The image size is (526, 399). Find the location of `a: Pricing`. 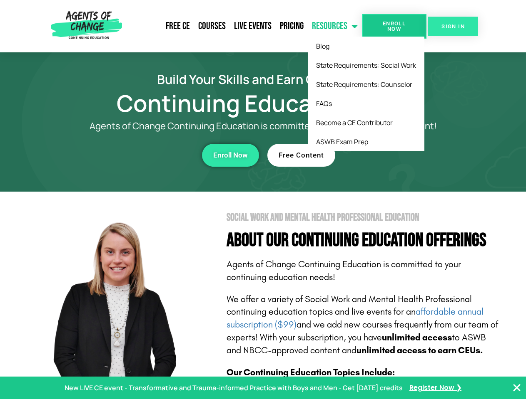

a: Pricing is located at coordinates (291, 26).